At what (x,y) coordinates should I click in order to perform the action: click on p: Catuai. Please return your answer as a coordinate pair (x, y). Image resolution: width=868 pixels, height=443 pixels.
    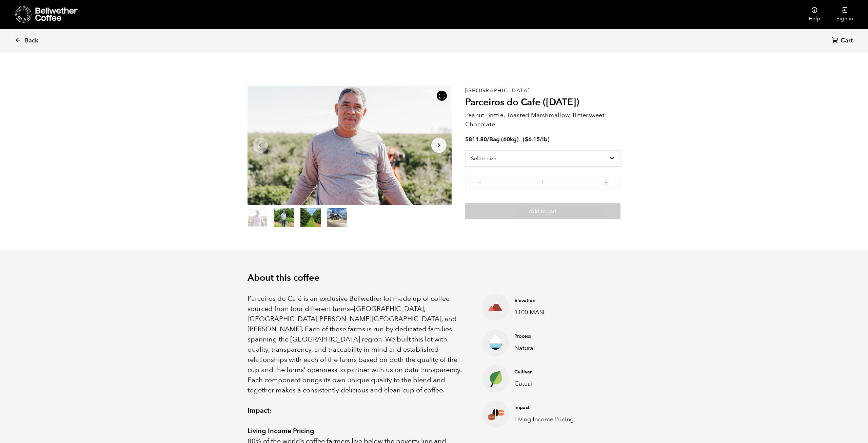
    Looking at the image, I should click on (546, 383).